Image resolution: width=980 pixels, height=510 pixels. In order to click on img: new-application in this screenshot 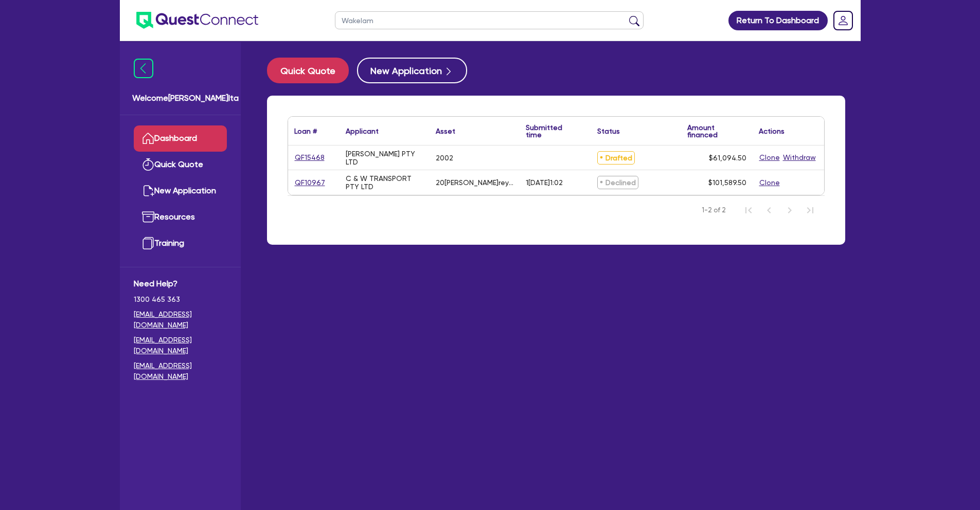, I will do `click(148, 191)`.